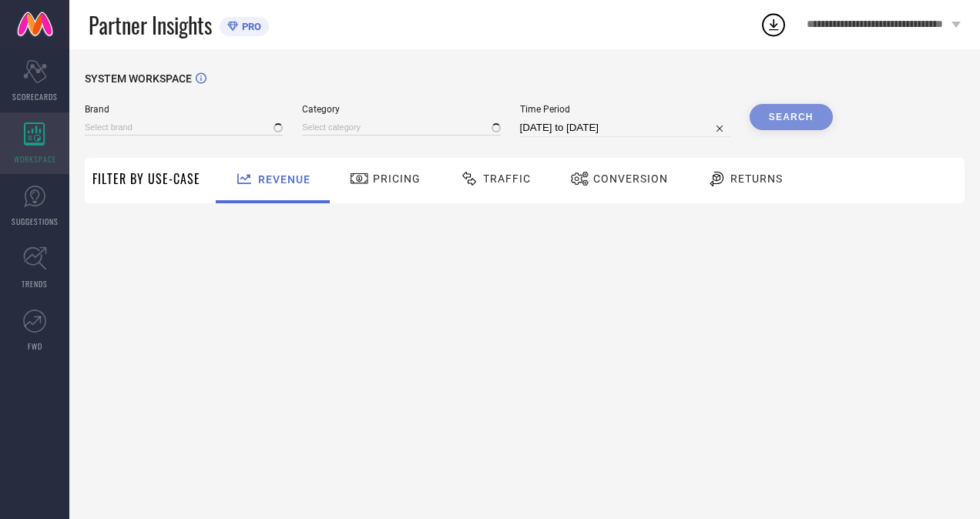  I want to click on span: Returns, so click(757, 179).